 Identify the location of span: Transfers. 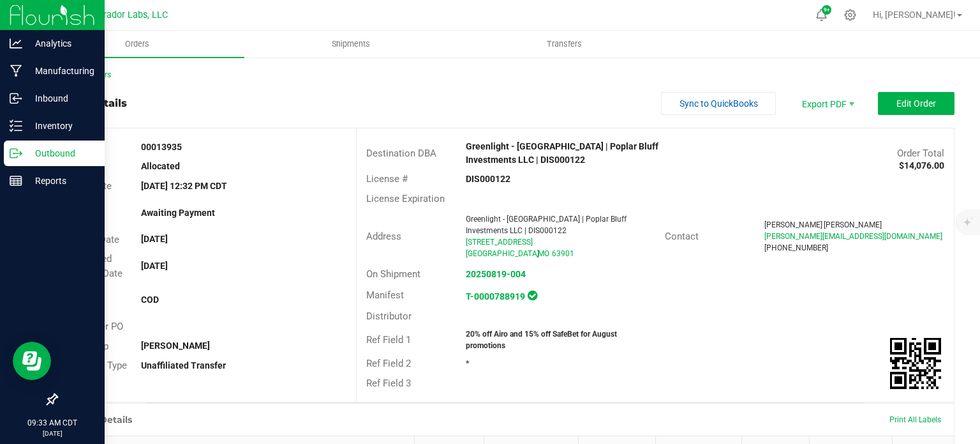
(564, 44).